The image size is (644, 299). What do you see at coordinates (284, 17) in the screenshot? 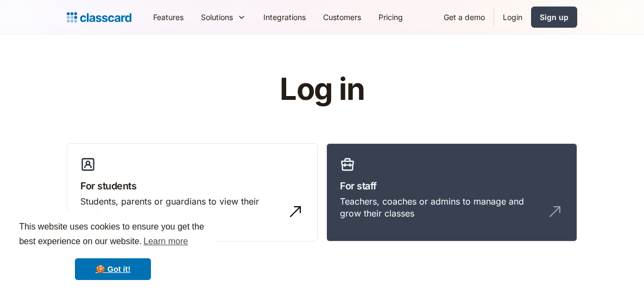
I see `a: Integrations` at bounding box center [284, 17].